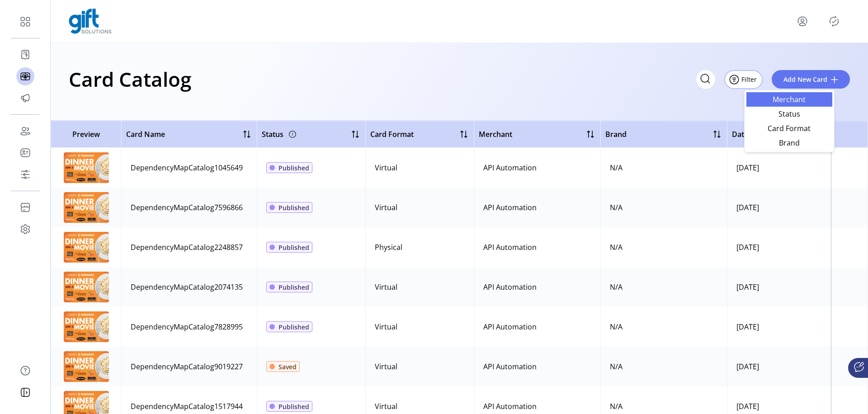  Describe the element at coordinates (789, 99) in the screenshot. I see `li: Merchant` at that location.